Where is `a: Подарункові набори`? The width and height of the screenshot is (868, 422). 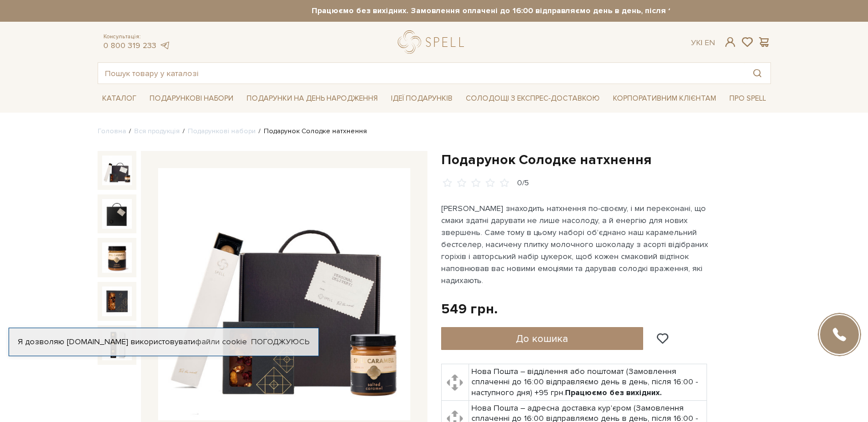
a: Подарункові набори is located at coordinates (221, 131).